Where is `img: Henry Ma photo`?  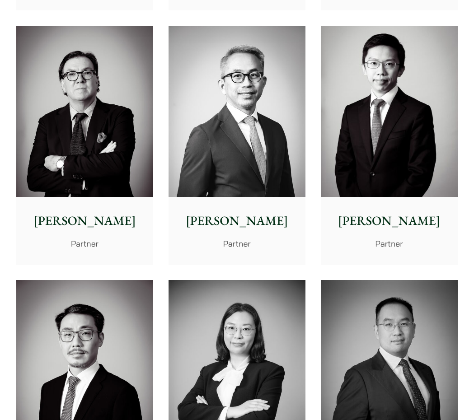
img: Henry Ma photo is located at coordinates (389, 111).